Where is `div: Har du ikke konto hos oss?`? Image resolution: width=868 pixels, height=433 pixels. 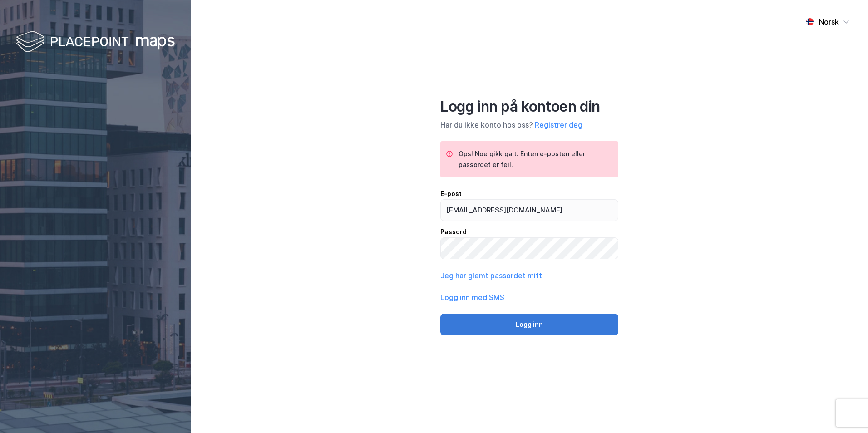 div: Har du ikke konto hos oss? is located at coordinates (530, 125).